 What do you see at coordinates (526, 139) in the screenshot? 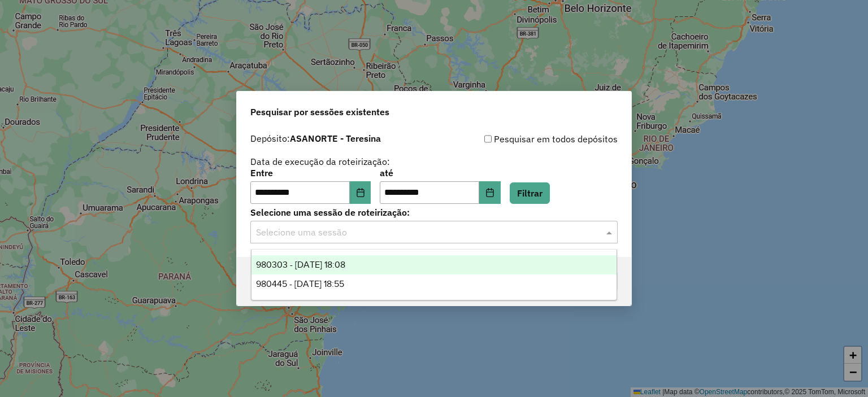
I see `div: Pesquisar em todos depósitos` at bounding box center [526, 139].